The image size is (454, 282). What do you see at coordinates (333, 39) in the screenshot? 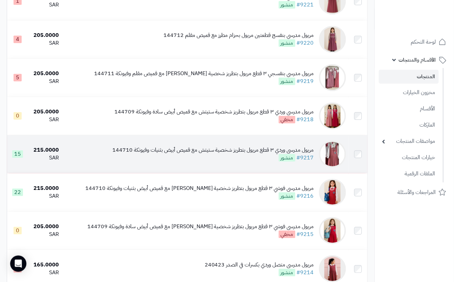
I see `img: مريول مدرسي بنفسج قطعتين مريول بحزام مطرز مع قميص مقلم 144712` at bounding box center [333, 39].